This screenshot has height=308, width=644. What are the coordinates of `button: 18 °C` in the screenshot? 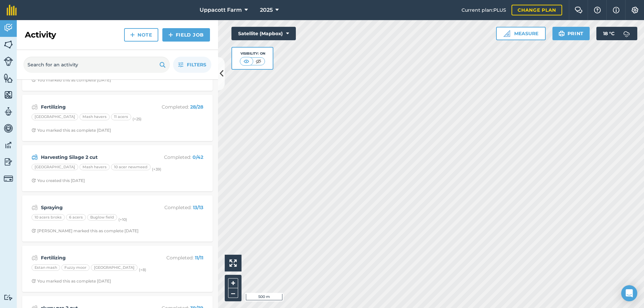 It's located at (617, 34).